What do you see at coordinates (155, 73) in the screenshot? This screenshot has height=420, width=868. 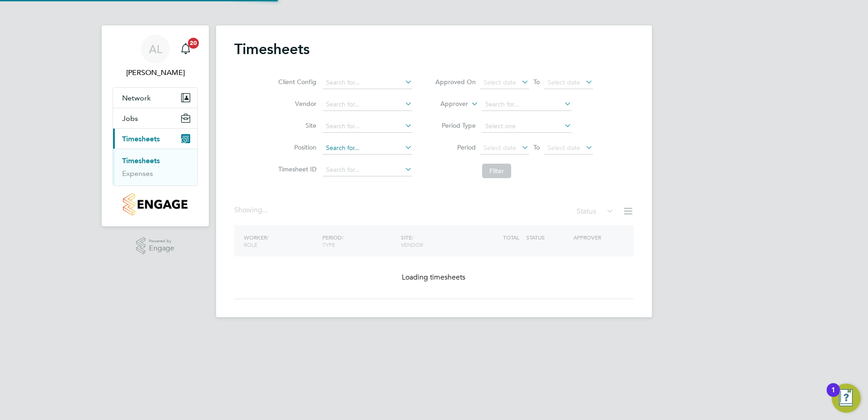 I see `span: Adam Large` at bounding box center [155, 73].